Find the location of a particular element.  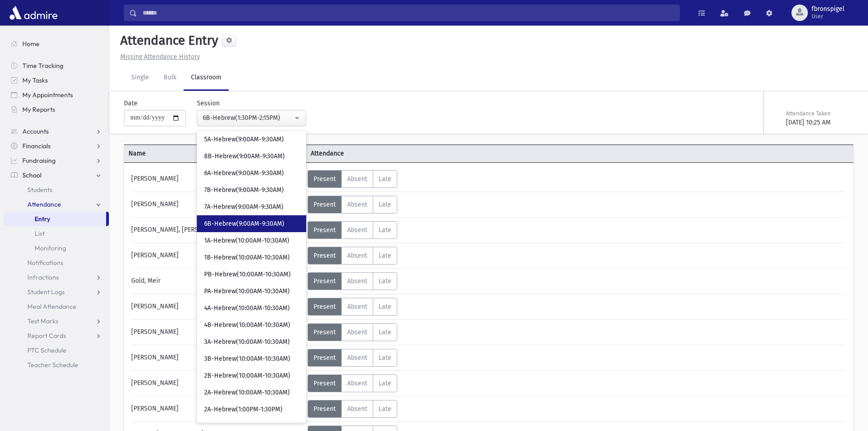

a: PTC Schedule is located at coordinates (56, 350).